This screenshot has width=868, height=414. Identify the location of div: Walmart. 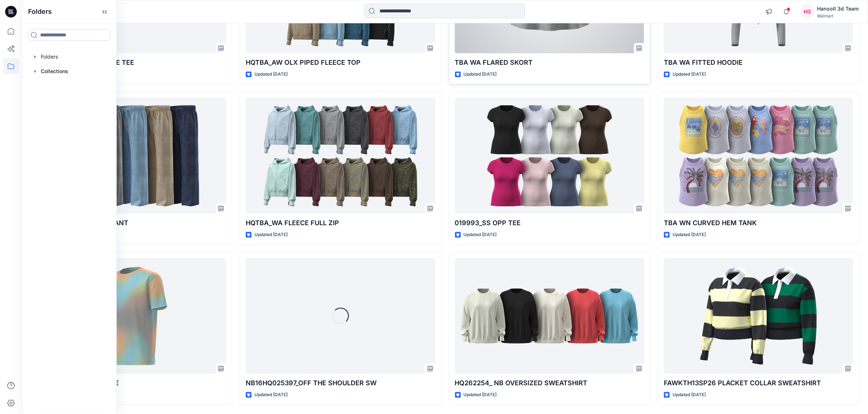
(838, 16).